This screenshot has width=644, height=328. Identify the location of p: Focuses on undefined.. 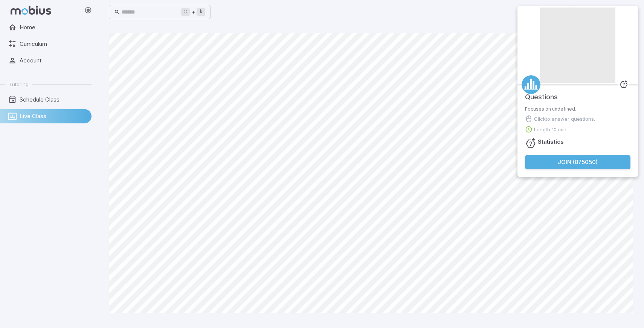
(578, 109).